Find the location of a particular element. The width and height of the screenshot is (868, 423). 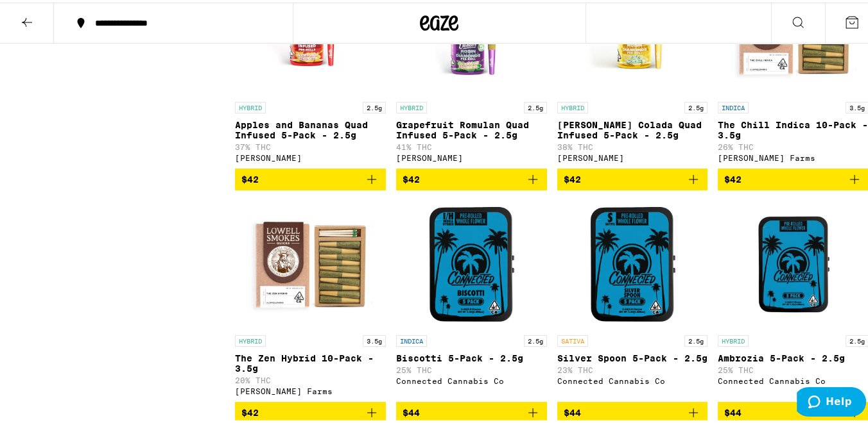

p: Biscotti 5-Pack - 2.5g is located at coordinates (471, 356).